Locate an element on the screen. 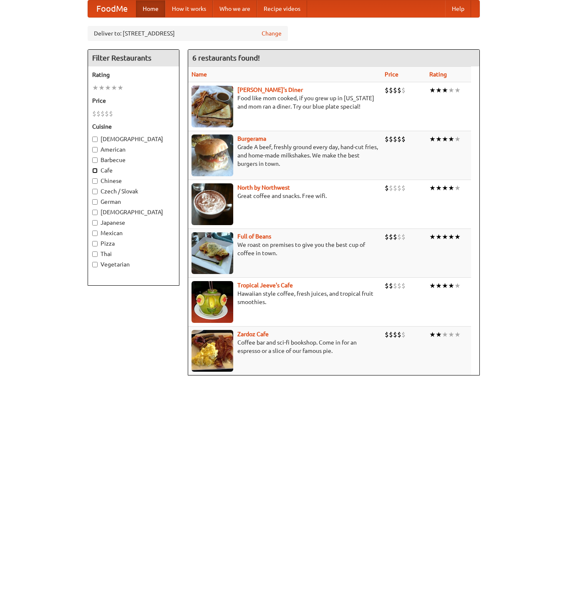 Image resolution: width=567 pixels, height=591 pixels. p: Coffee bar and sci-fi bookshop. Come in for an espresso or a slice of our famous pie. is located at coordinates (285, 346).